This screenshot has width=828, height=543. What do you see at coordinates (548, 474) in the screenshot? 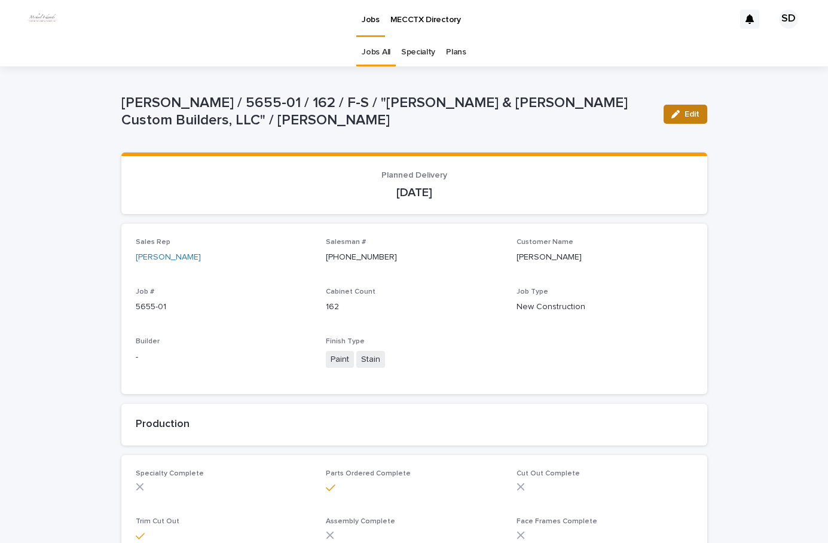
I see `span: Cut Out Complete` at bounding box center [548, 474].